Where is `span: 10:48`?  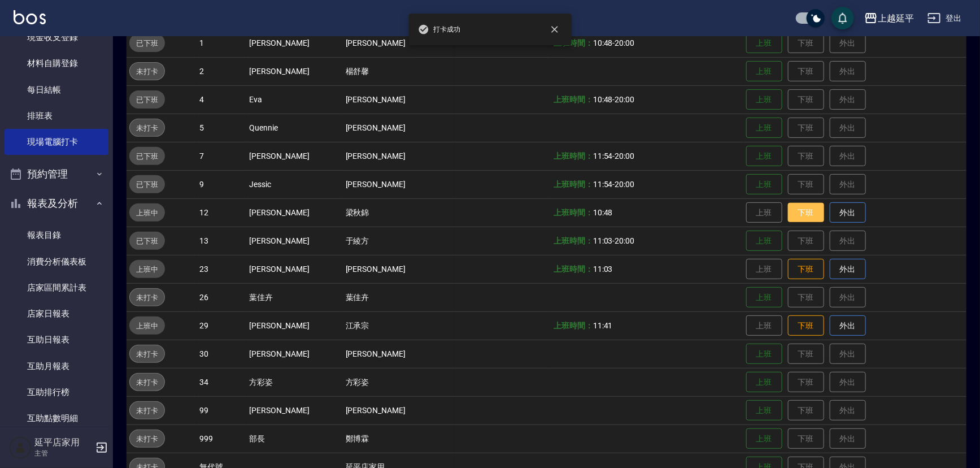 span: 10:48 is located at coordinates (603, 212).